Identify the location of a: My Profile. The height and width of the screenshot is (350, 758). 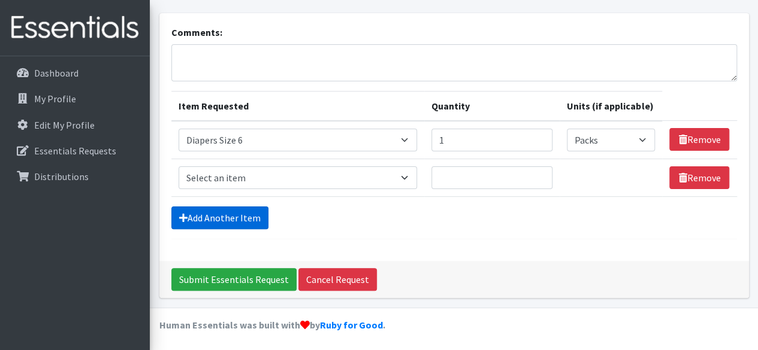
(75, 99).